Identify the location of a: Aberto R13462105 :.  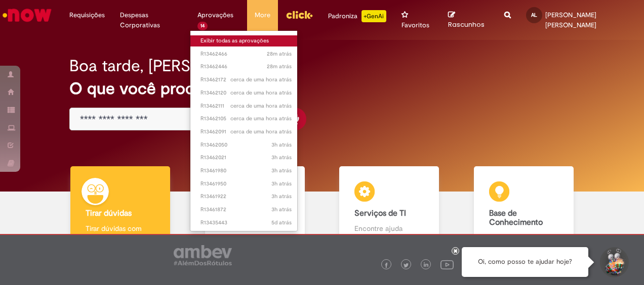
(246, 119).